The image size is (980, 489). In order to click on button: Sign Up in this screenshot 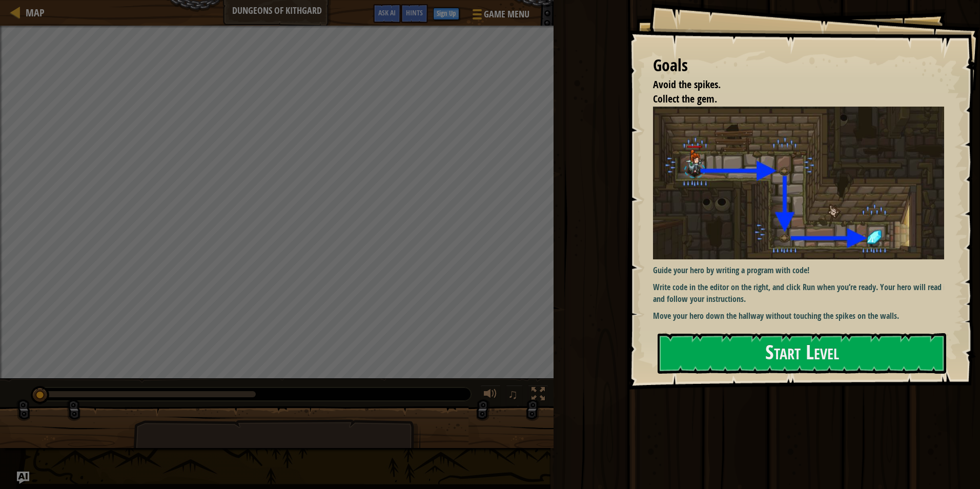, I will do `click(446, 14)`.